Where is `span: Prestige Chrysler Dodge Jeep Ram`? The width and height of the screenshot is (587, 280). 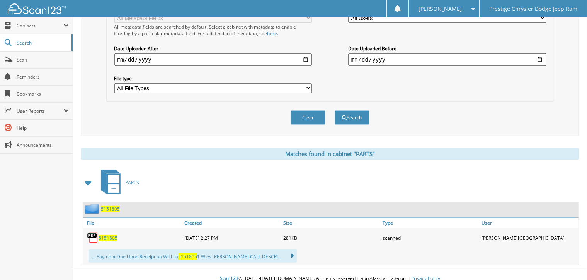 span: Prestige Chrysler Dodge Jeep Ram is located at coordinates (534, 9).